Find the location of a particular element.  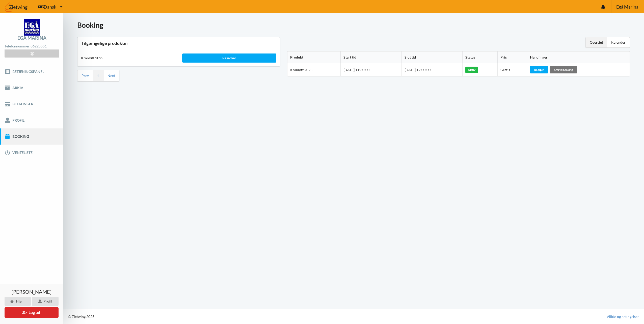

div: Telefonnummer: is located at coordinates (32, 46).